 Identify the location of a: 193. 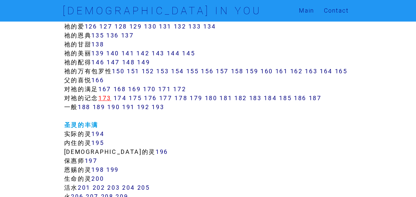
(158, 107).